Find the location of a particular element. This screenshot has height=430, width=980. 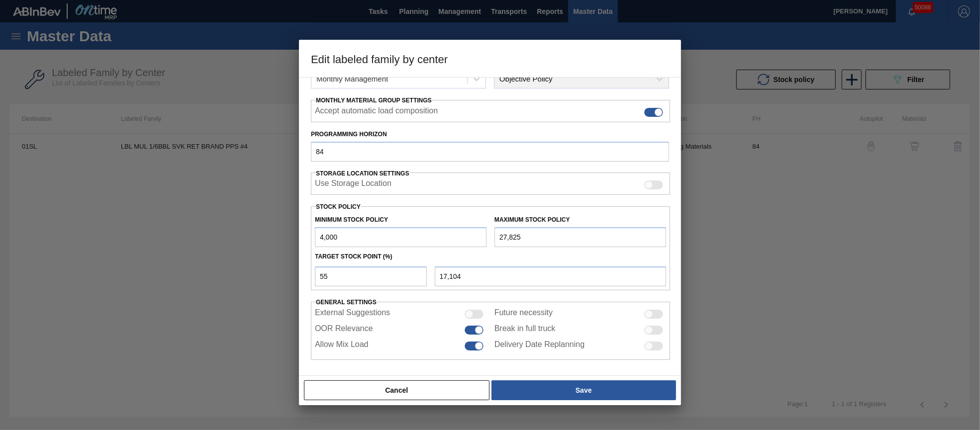

label: Target Stock Point (%) is located at coordinates (354, 257).